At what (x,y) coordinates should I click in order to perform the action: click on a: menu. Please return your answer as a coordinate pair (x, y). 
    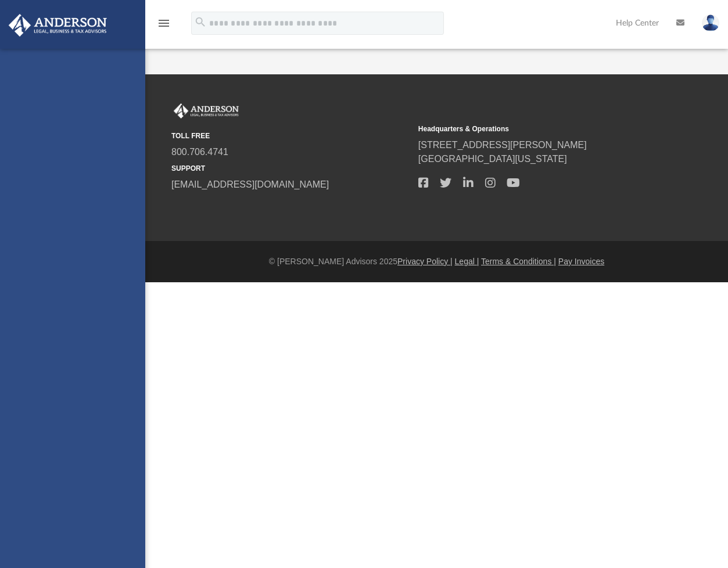
    Looking at the image, I should click on (164, 26).